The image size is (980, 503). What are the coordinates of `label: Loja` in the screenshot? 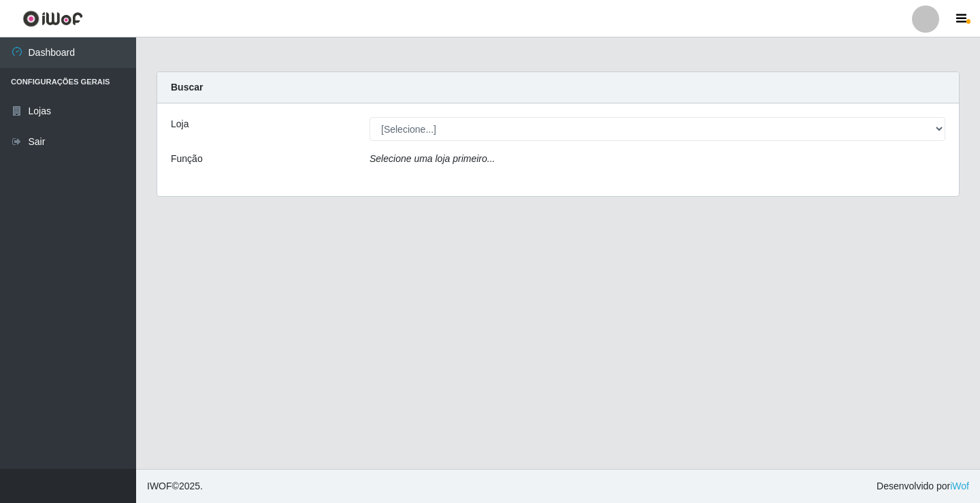 It's located at (180, 124).